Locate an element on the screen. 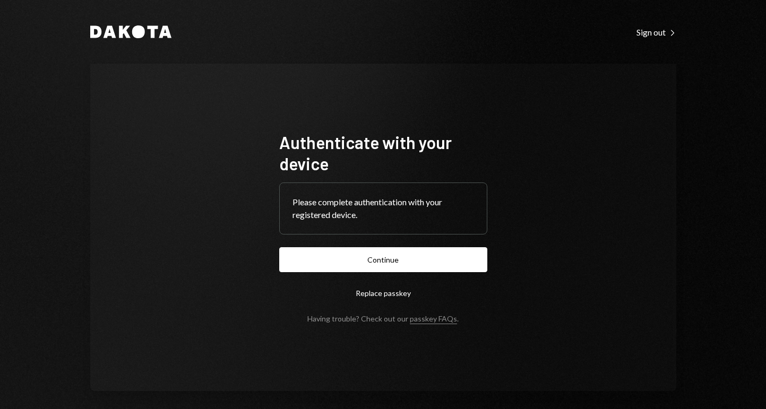 Image resolution: width=766 pixels, height=409 pixels. button: Continue is located at coordinates (383, 260).